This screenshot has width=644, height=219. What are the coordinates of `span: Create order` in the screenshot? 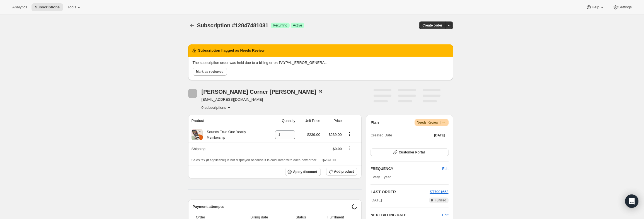 It's located at (432, 25).